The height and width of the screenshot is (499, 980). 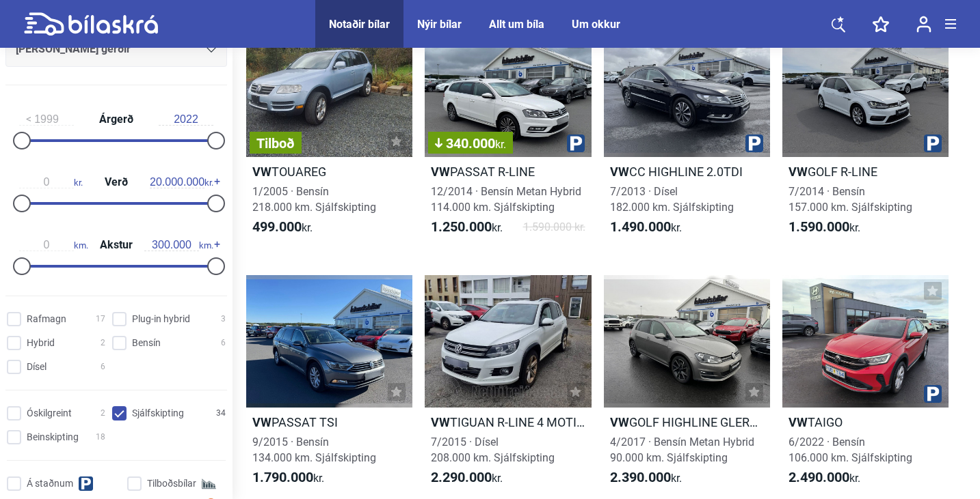 What do you see at coordinates (275, 144) in the screenshot?
I see `span: Tilboð` at bounding box center [275, 144].